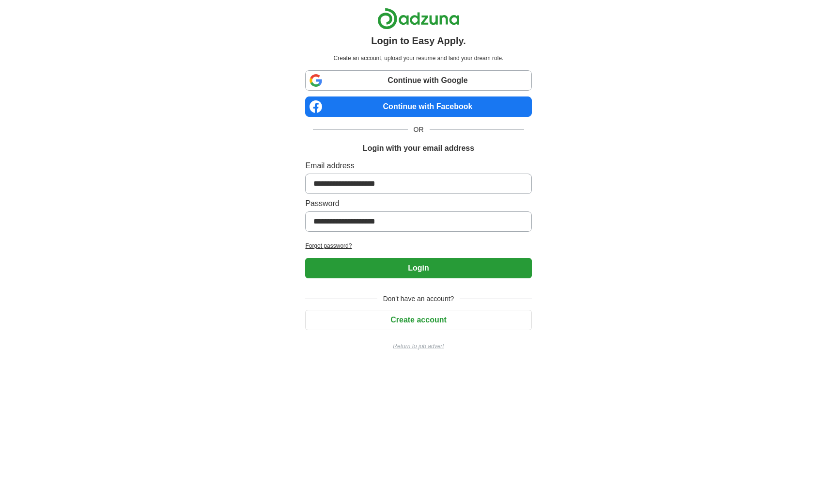 Image resolution: width=837 pixels, height=481 pixels. What do you see at coordinates (418, 166) in the screenshot?
I see `label: Email address` at bounding box center [418, 166].